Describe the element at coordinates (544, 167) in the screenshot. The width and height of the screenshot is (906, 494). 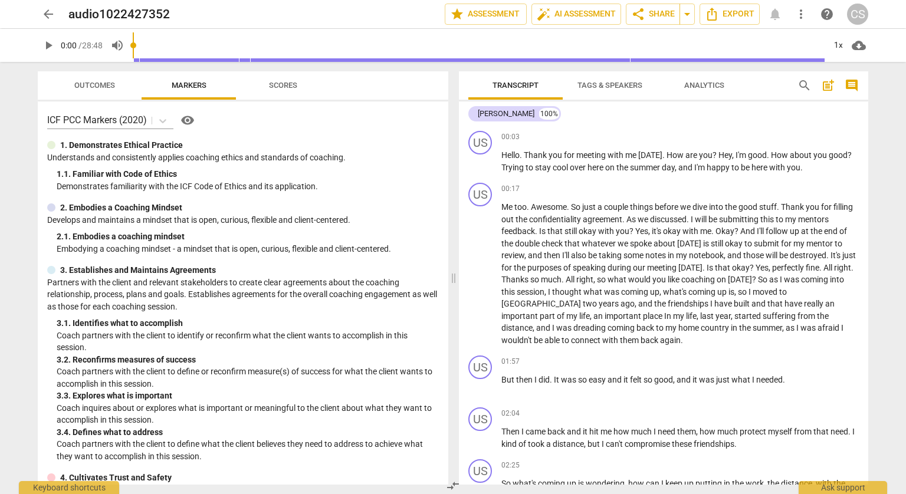
I see `span: stay` at that location.